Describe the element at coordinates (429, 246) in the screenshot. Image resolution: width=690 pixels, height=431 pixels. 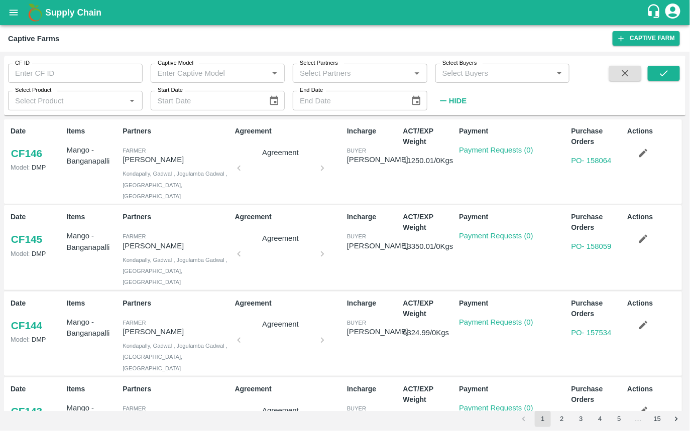
I see `p: 13350.01 / 0 Kgs` at that location.